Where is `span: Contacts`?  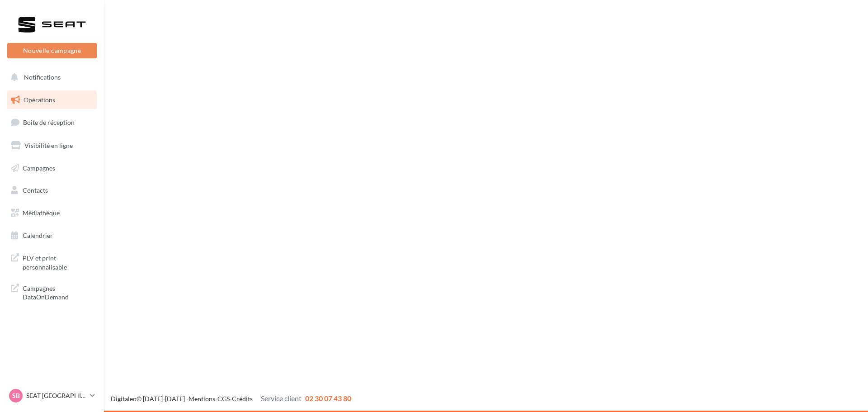
span: Contacts is located at coordinates (35, 190).